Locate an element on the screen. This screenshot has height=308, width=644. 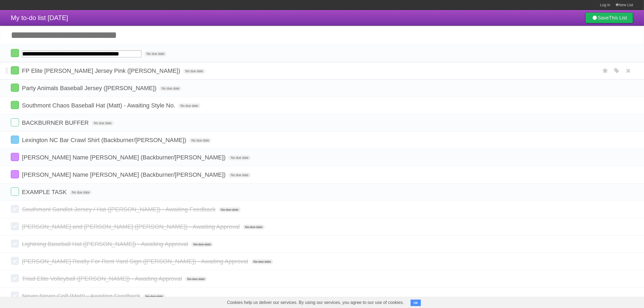
button: OK is located at coordinates (416, 303).